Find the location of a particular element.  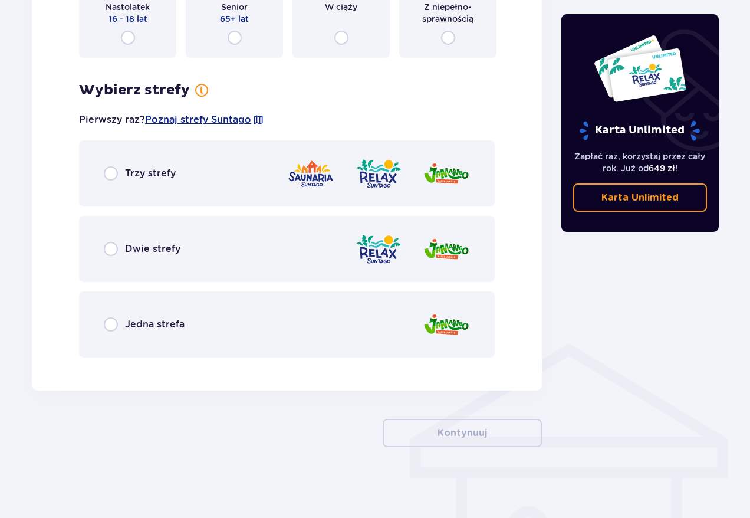

p: Kontynuuj is located at coordinates (462, 433).